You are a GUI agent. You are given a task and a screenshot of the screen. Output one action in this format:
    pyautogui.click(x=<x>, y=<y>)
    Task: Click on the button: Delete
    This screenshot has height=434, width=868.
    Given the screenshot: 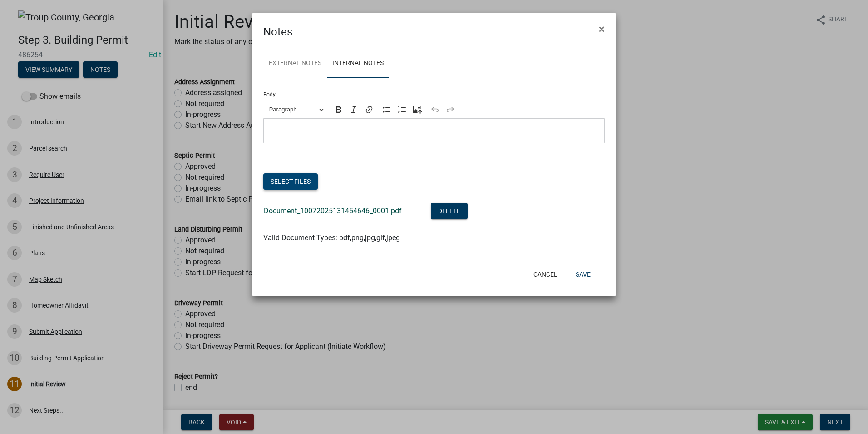 What is the action you would take?
    pyautogui.click(x=449, y=211)
    